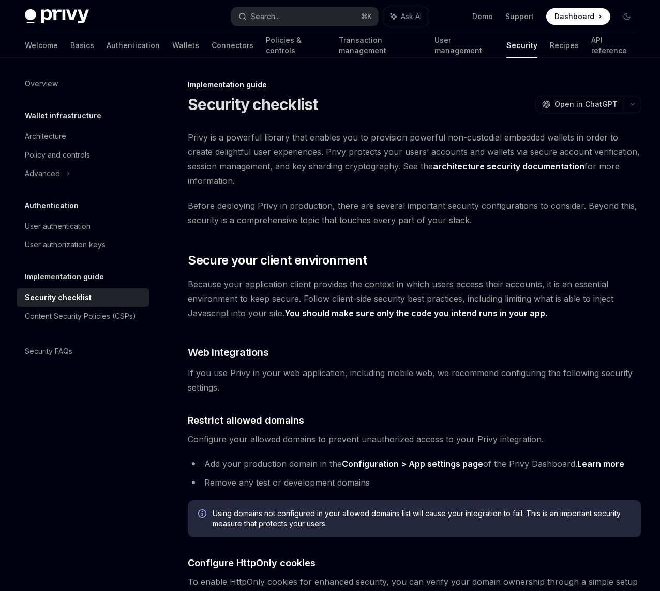 The height and width of the screenshot is (591, 660). Describe the element at coordinates (65, 245) in the screenshot. I see `div: User authorization keys` at that location.